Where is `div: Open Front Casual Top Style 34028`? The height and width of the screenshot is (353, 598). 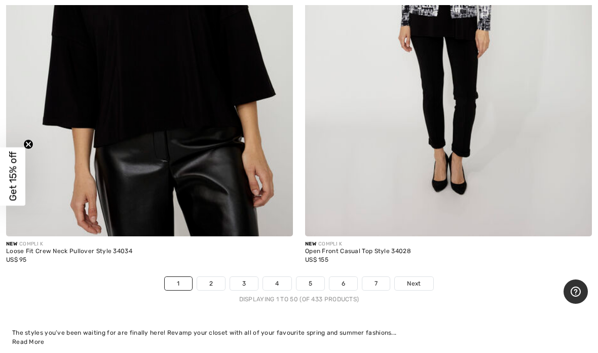
div: Open Front Casual Top Style 34028 is located at coordinates (448, 251).